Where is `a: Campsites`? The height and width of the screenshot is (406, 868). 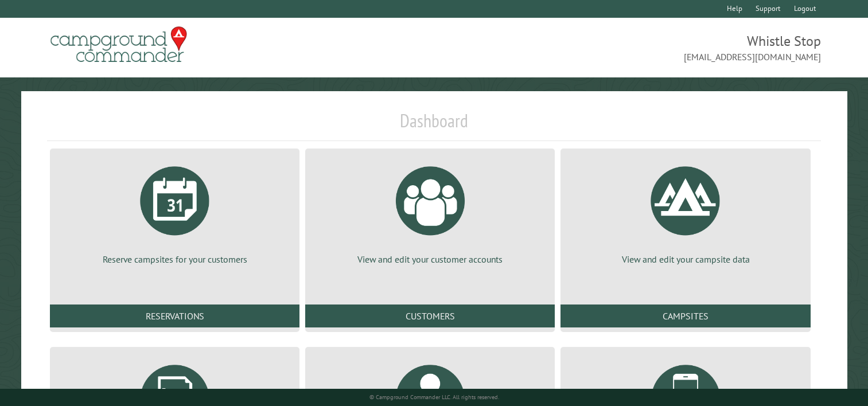 a: Campsites is located at coordinates (685, 316).